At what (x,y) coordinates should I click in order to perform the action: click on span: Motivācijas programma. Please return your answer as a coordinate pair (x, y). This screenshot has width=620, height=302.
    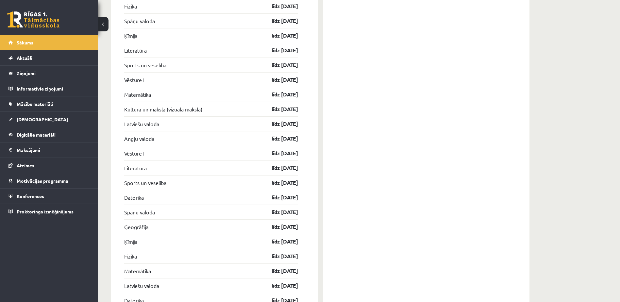
    Looking at the image, I should click on (43, 181).